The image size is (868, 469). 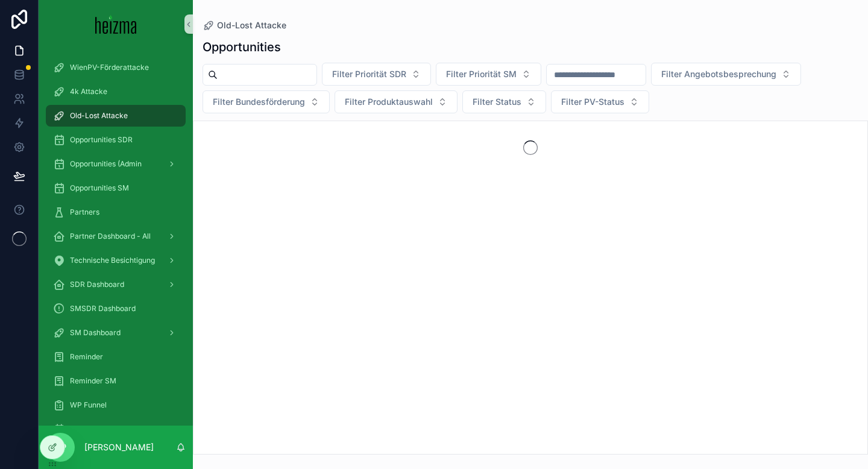 I want to click on h1: Opportunities, so click(x=242, y=47).